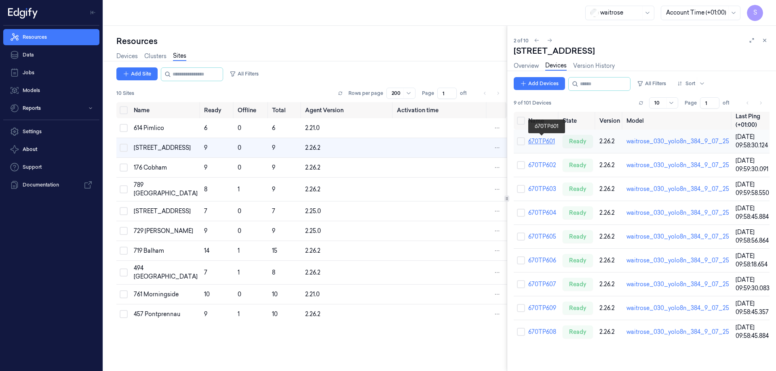  What do you see at coordinates (312, 41) in the screenshot?
I see `div: Resources` at bounding box center [312, 41].